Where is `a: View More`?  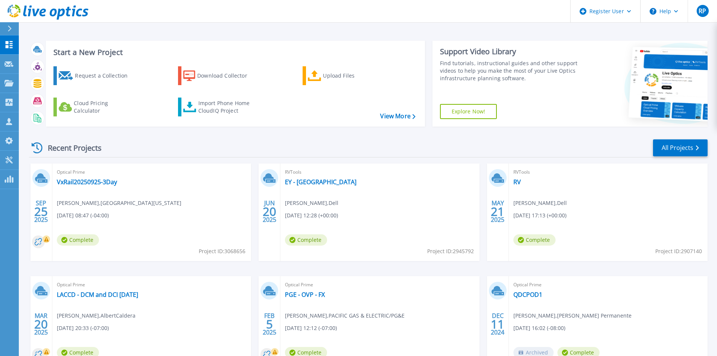 a: View More is located at coordinates (398, 116).